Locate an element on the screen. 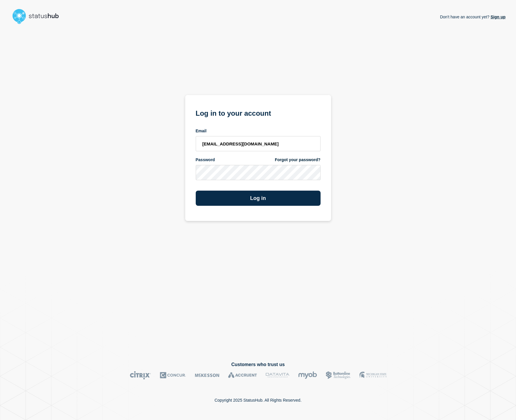 This screenshot has width=516, height=420. span: Password is located at coordinates (205, 160).